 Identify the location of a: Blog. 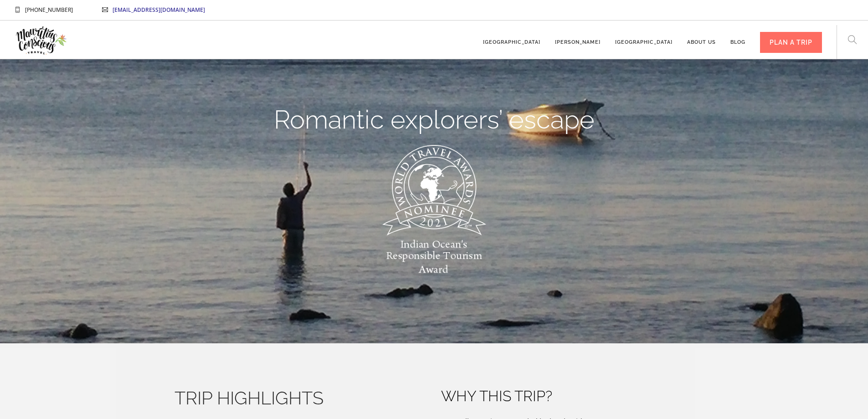
(738, 38).